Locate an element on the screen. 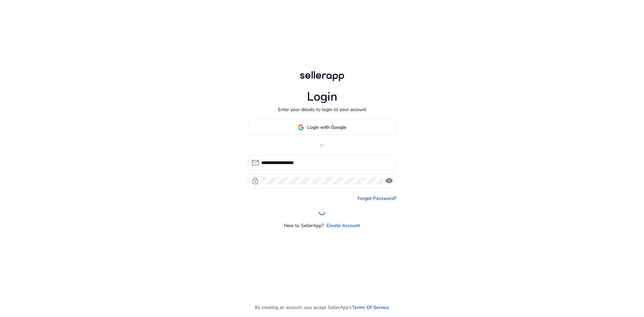 This screenshot has height=317, width=644. a: Terms Of Service is located at coordinates (370, 308).